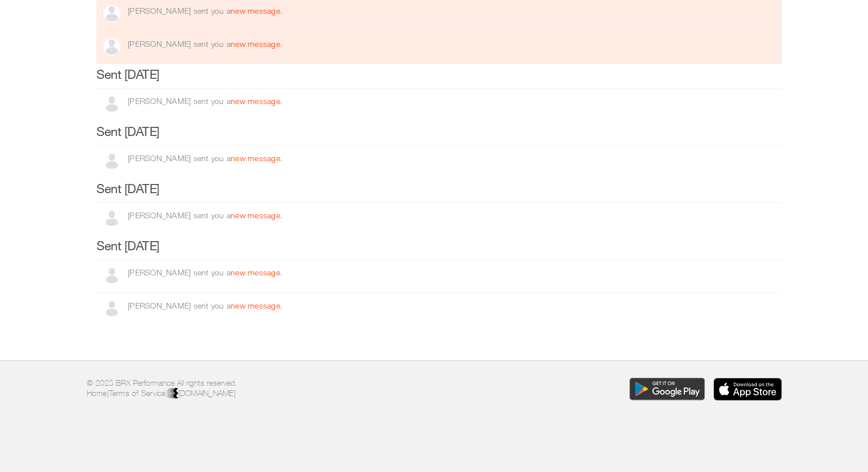 The height and width of the screenshot is (472, 868). I want to click on img: colorblack-fill, so click(173, 393).